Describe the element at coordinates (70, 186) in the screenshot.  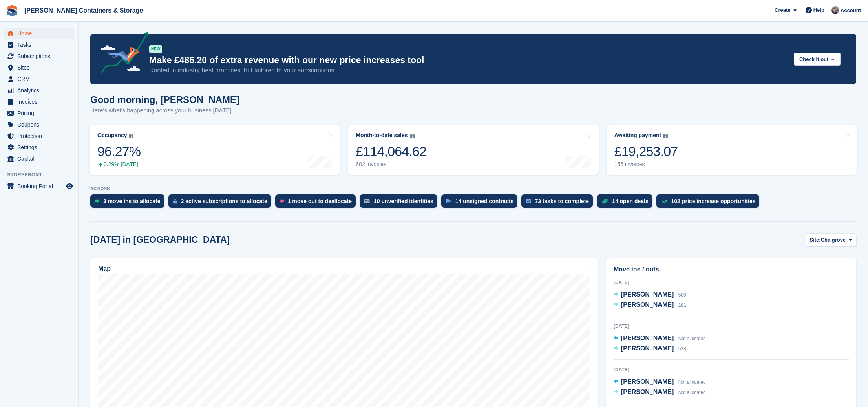
I see `a: Preview store` at that location.